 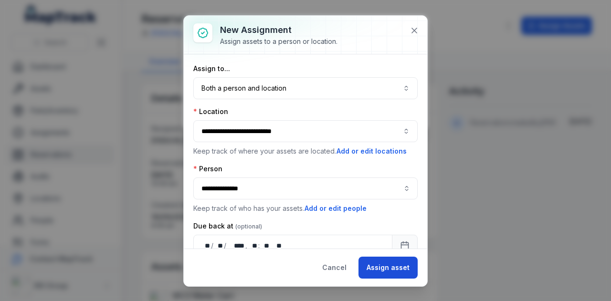 I want to click on p: Keep track of who has your assets., so click(x=305, y=209).